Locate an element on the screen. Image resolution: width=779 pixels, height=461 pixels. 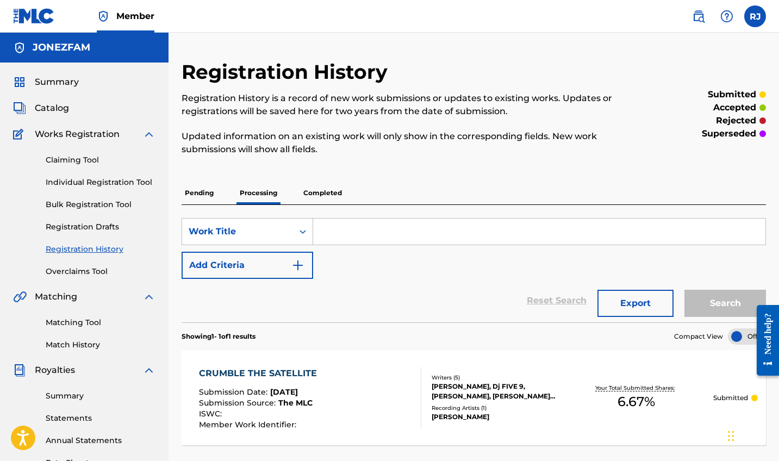
p: accepted is located at coordinates (734, 108).